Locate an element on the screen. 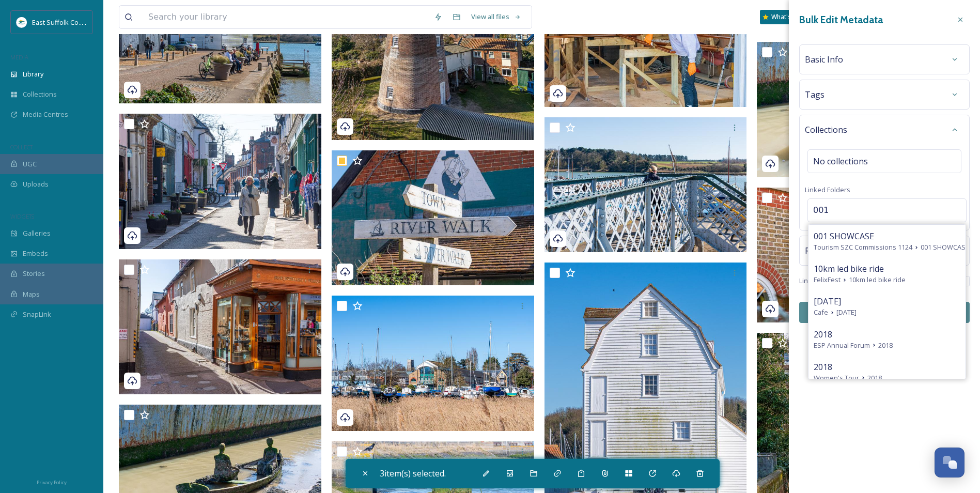  span: FelixFest is located at coordinates (827, 279).